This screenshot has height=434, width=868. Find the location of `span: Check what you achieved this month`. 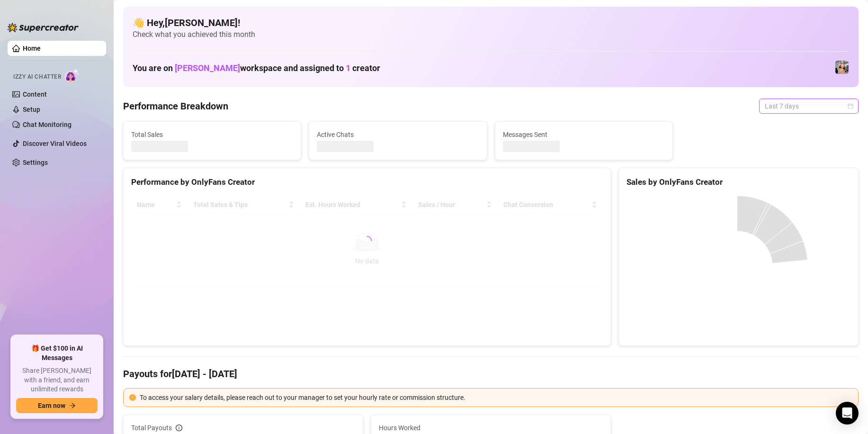

span: Check what you achieved this month is located at coordinates (491, 35).